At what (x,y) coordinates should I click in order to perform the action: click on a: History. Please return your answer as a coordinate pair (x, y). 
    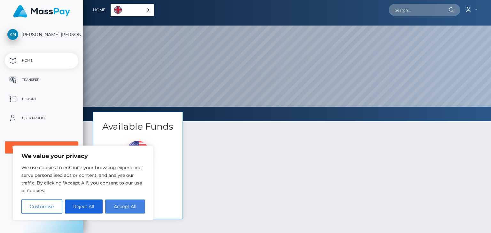
    Looking at the image, I should click on (42, 99).